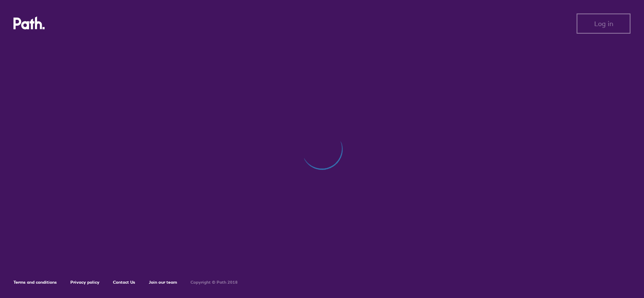 The height and width of the screenshot is (298, 644). What do you see at coordinates (163, 282) in the screenshot?
I see `a: Join our team` at bounding box center [163, 282].